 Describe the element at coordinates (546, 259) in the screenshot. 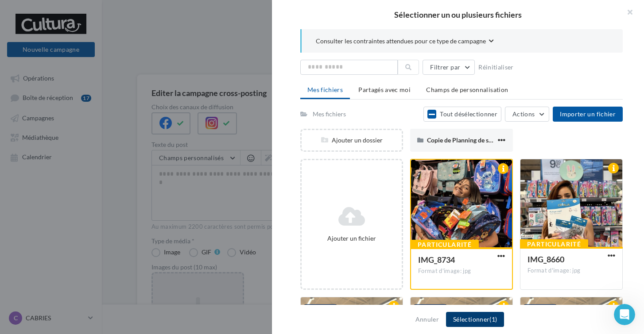

I see `span: IMG_8660` at that location.